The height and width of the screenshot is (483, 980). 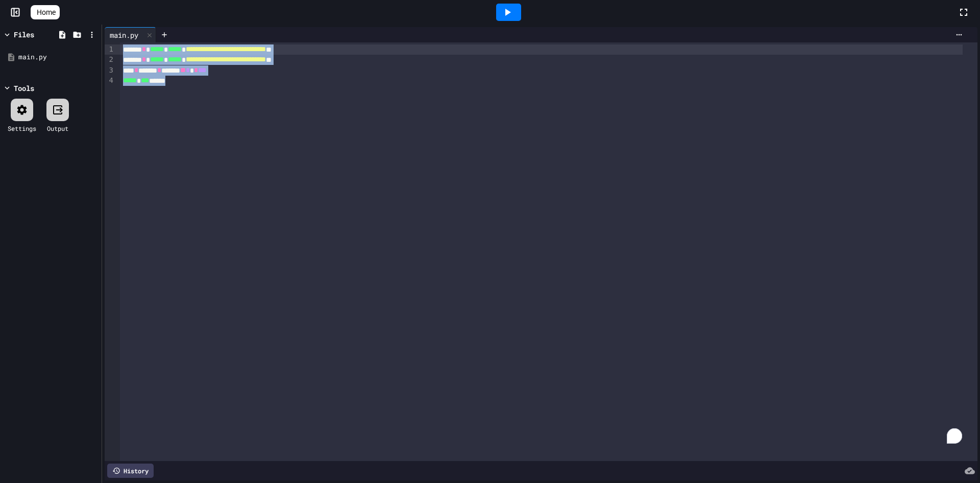 What do you see at coordinates (549, 251) in the screenshot?
I see `div: To enrich screen reader interactions, please activate Accessibility in Grammarly extension settings` at bounding box center [549, 251].